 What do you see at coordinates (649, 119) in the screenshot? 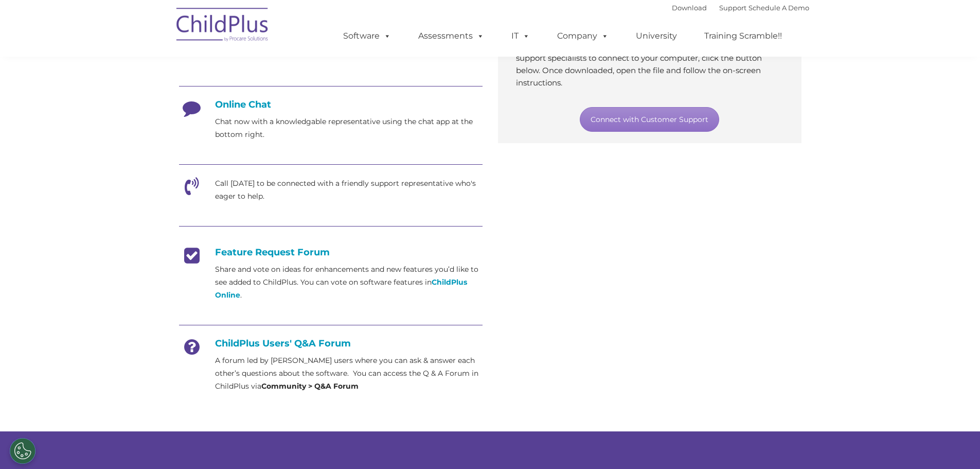
I see `a: Connect with Customer Support` at bounding box center [649, 119].